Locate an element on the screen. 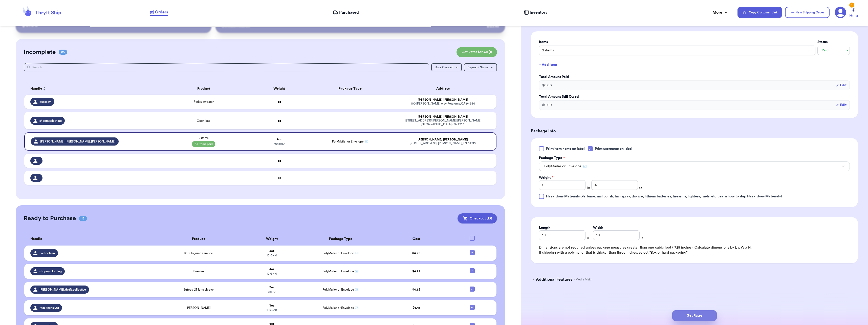 The height and width of the screenshot is (325, 868). span: Orders is located at coordinates (161, 12).